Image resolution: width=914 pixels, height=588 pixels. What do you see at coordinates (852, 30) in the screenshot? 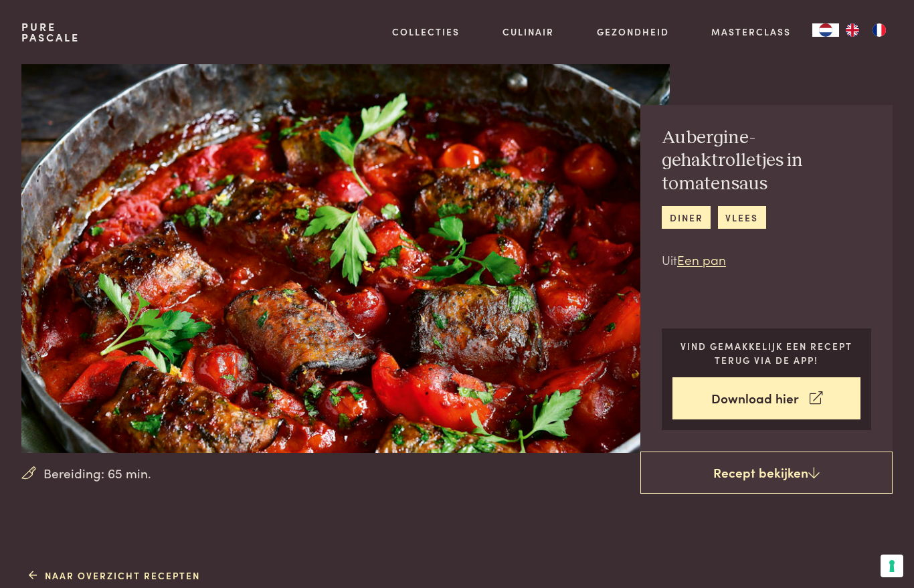
I see `aside: Language selected: Nederlands` at bounding box center [852, 30].